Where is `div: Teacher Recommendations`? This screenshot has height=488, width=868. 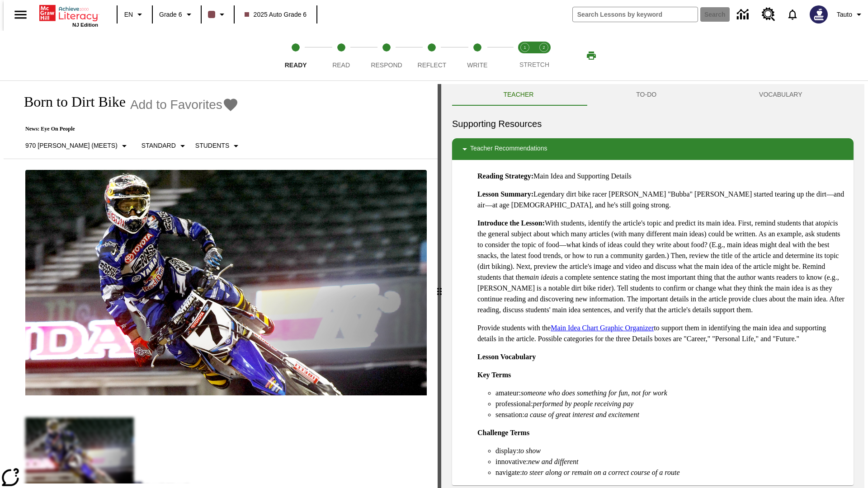 div: Teacher Recommendations is located at coordinates (653, 149).